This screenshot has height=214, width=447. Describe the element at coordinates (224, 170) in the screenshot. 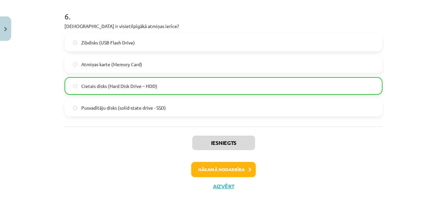

I see `button: Nākamā nodarbība` at that location.